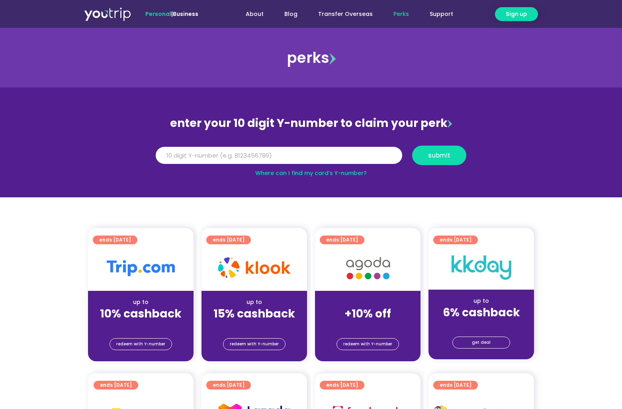 This screenshot has height=409, width=622. What do you see at coordinates (311, 173) in the screenshot?
I see `a: Where can I find my card’s Y-number?` at bounding box center [311, 173].